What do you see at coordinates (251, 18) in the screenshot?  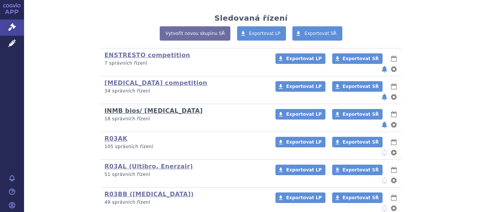 I see `h2: Sledovaná řízení` at bounding box center [251, 18].